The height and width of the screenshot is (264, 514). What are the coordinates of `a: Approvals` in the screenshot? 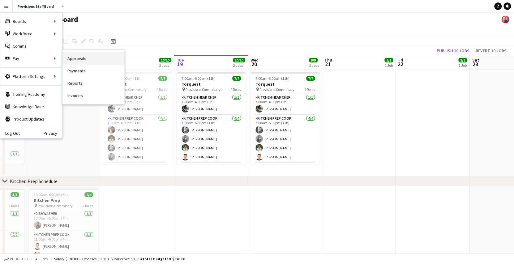 It's located at (93, 58).